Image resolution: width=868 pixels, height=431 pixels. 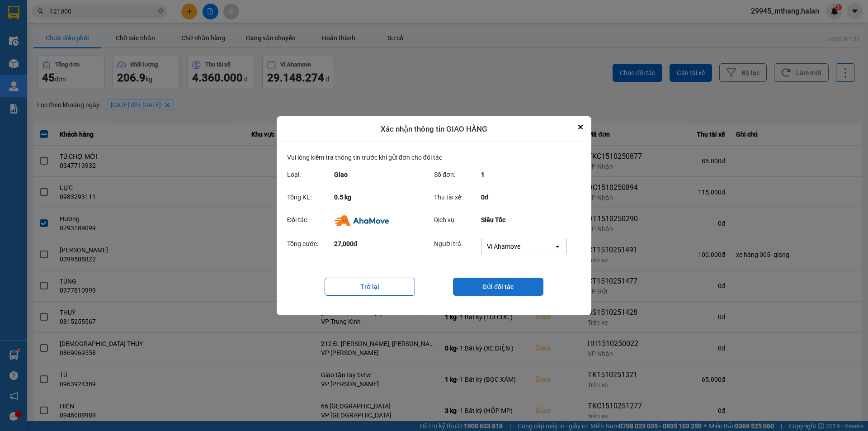 What do you see at coordinates (311, 246) in the screenshot?
I see `div: Tổng cước:` at bounding box center [311, 246].